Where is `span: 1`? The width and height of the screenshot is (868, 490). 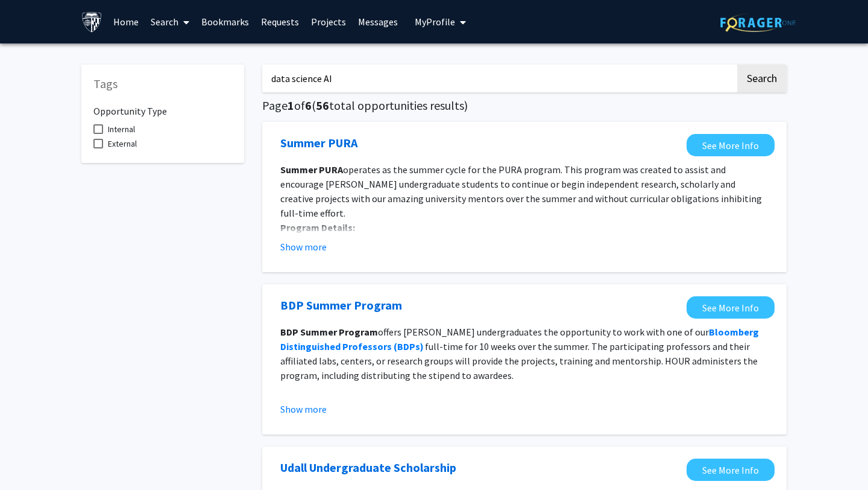
span: 1 is located at coordinates (290, 105).